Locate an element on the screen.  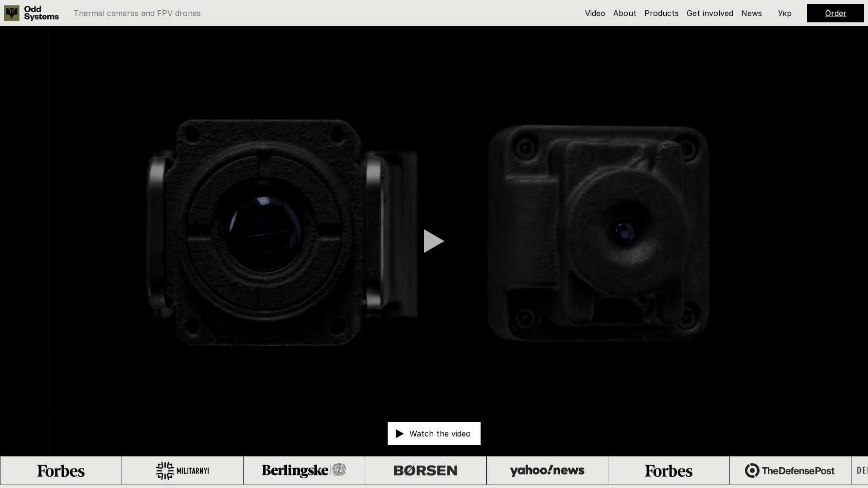
p: Thermal cameras and FPV drones is located at coordinates (137, 13).